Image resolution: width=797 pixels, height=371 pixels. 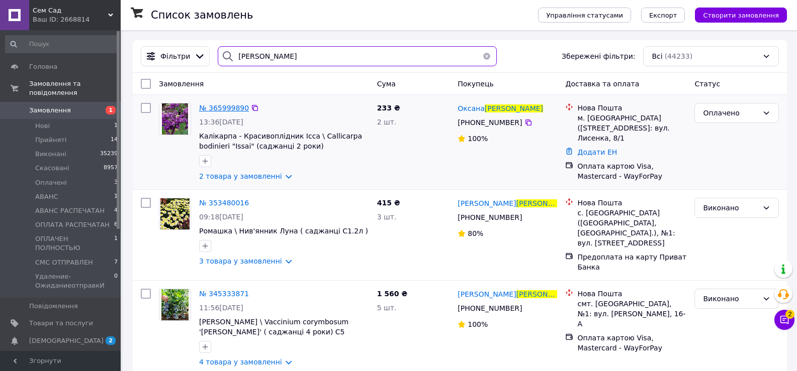 I want to click on span: ОПЛАТА РАСПЕЧАТАН, so click(x=72, y=225).